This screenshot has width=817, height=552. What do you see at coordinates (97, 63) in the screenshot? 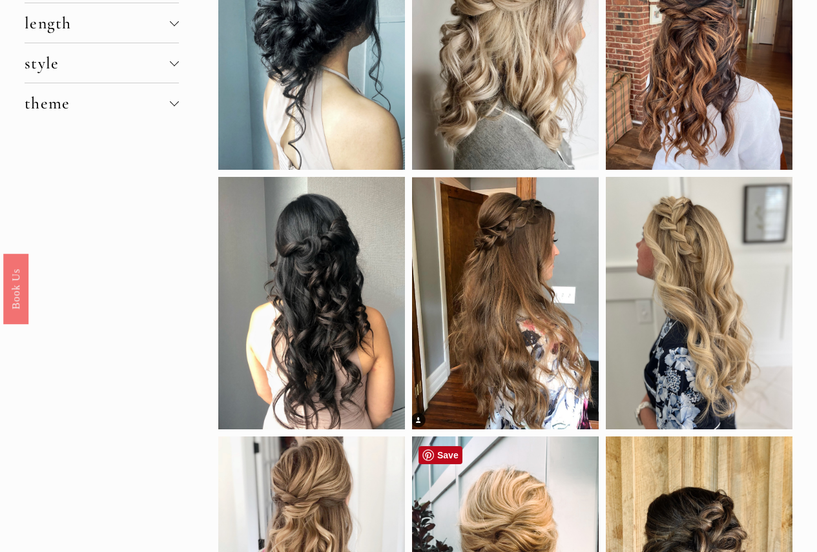
I see `span: style` at bounding box center [97, 63].